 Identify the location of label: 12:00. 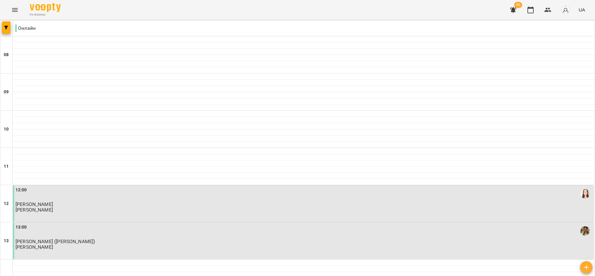
(21, 190).